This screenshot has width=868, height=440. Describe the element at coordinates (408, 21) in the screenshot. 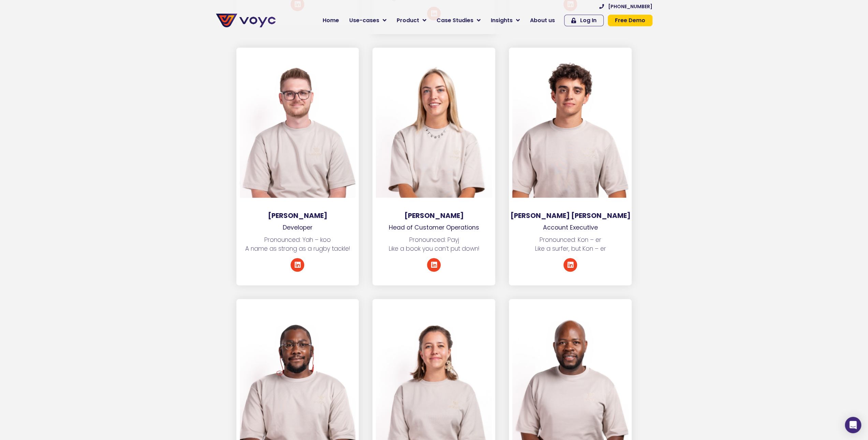

I see `span: Product` at that location.